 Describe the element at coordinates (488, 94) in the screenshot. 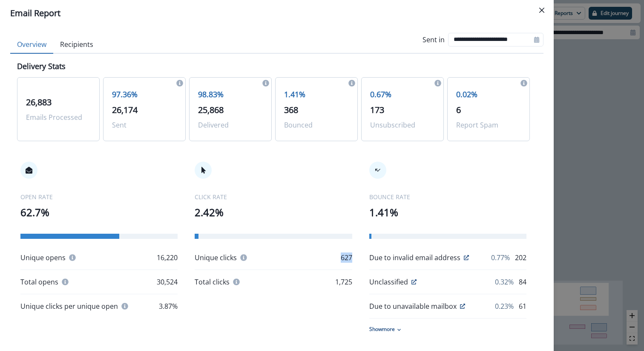

I see `p: 0.02%` at that location.